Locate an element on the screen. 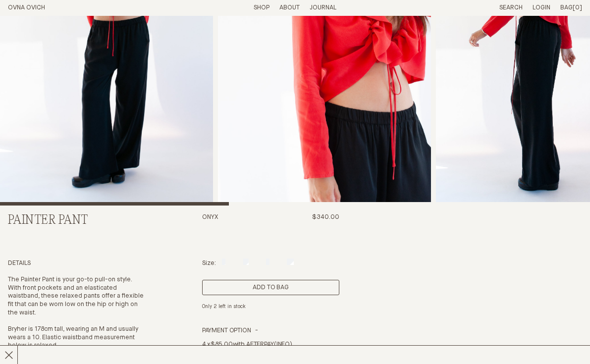  h4: Details is located at coordinates (77, 263).